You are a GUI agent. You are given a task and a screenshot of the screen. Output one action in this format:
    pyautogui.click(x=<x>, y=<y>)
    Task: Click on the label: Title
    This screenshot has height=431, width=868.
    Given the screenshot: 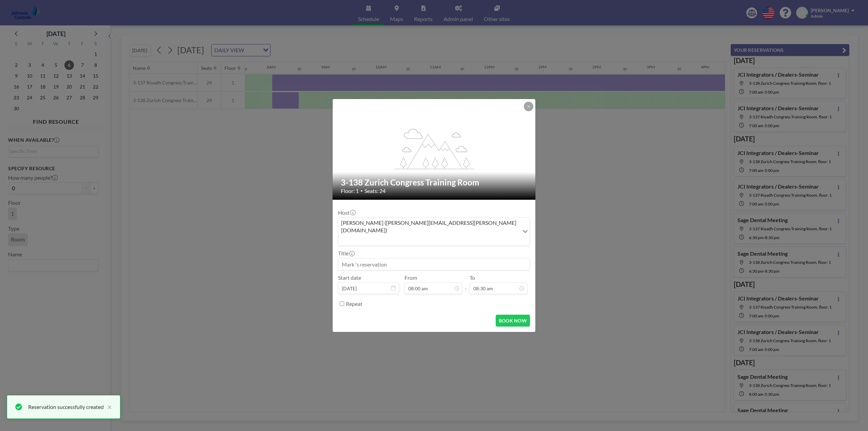 What is the action you would take?
    pyautogui.click(x=346, y=253)
    